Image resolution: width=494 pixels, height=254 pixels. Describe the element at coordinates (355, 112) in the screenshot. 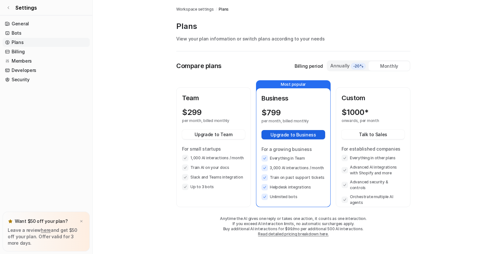

I see `p: $ 1000*` at that location.